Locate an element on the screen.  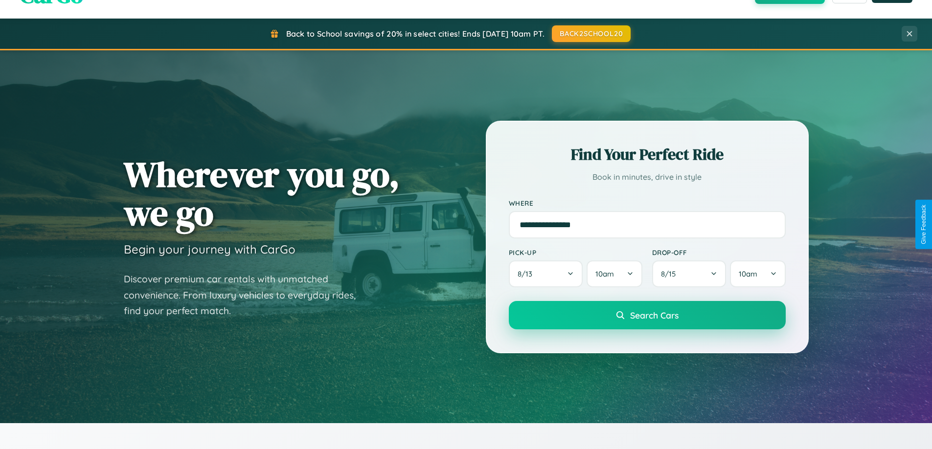
button: BACK2SCHOOL20 is located at coordinates (591, 34).